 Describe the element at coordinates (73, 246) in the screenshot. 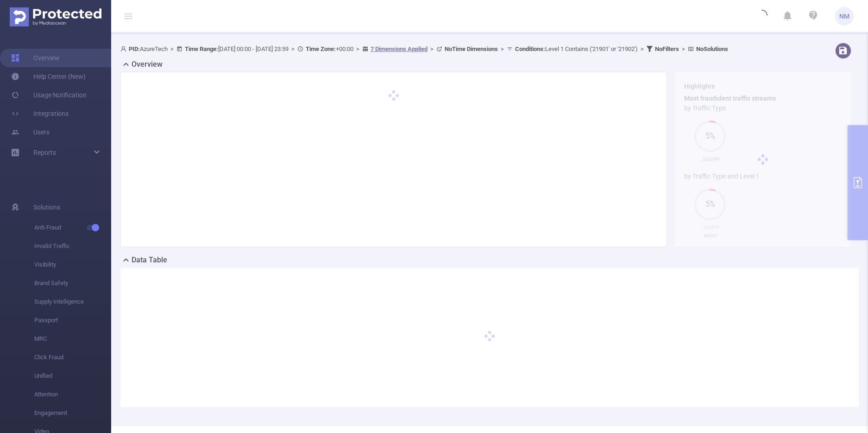

I see `span: Invalid Traffic` at that location.